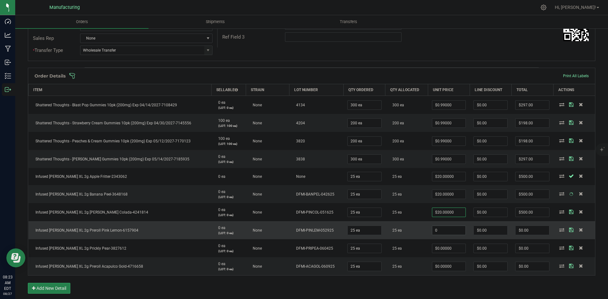 Image resolution: width=608 pixels, height=299 pixels. Describe the element at coordinates (82, 22) in the screenshot. I see `a: Orders` at that location.